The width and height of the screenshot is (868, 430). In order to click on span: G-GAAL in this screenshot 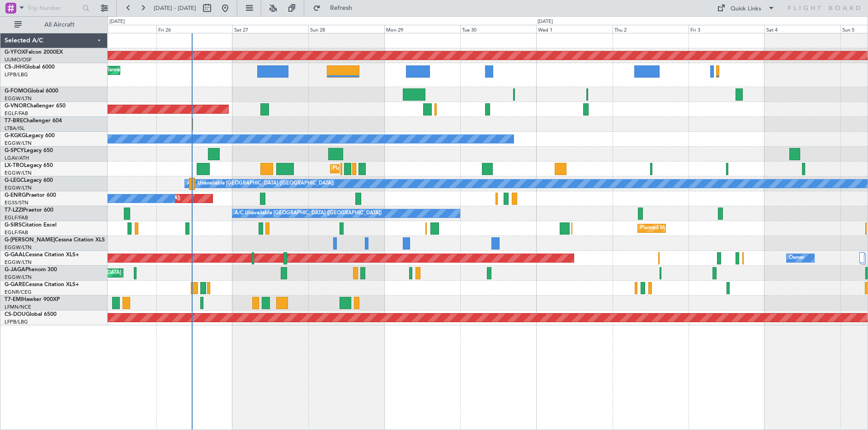, I will do `click(15, 255)`.